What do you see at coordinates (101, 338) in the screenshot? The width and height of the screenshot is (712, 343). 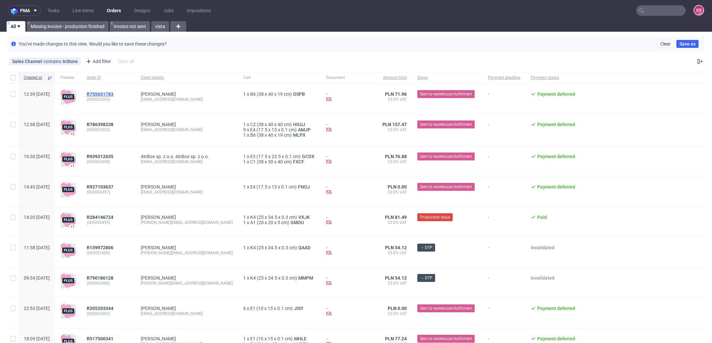 I see `a: R517500341` at bounding box center [101, 338].